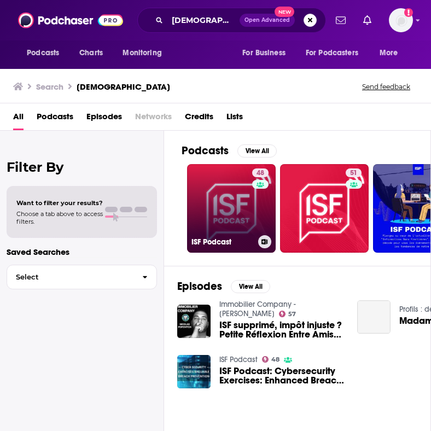 The image size is (431, 431). Describe the element at coordinates (282, 376) in the screenshot. I see `span: ISF Podcast: Cybersecurity Exercises: Enhanced Breach Response` at that location.